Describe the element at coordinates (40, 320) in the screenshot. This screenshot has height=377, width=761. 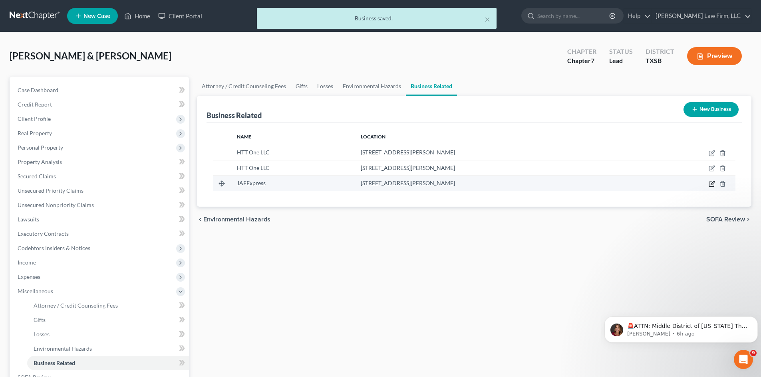
I see `span: Gifts` at that location.